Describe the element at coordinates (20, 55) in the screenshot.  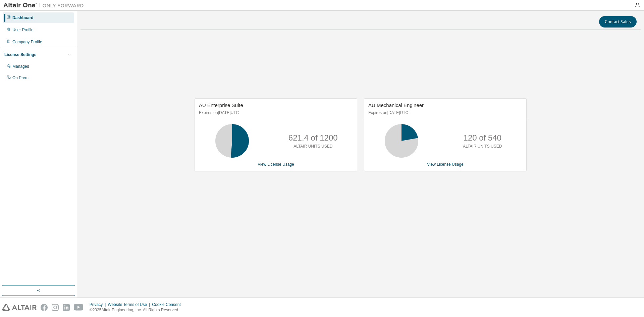
I see `div: License Settings` at that location.